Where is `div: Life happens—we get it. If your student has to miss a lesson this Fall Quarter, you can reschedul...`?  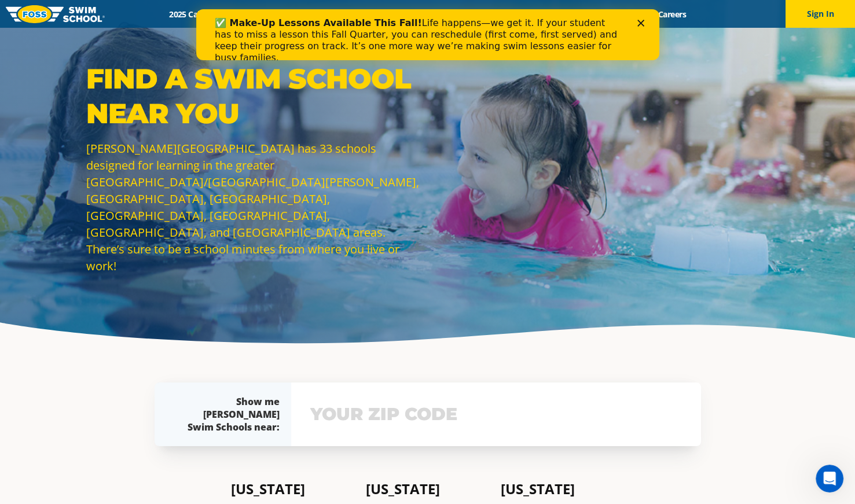
div: Life happens—we get it. If your student has to miss a lesson this Fall Quarter, you can reschedul... is located at coordinates (222, 32).